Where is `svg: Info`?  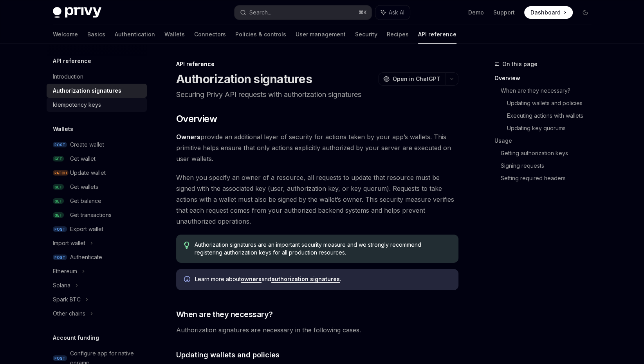
svg: Info is located at coordinates (188, 280).